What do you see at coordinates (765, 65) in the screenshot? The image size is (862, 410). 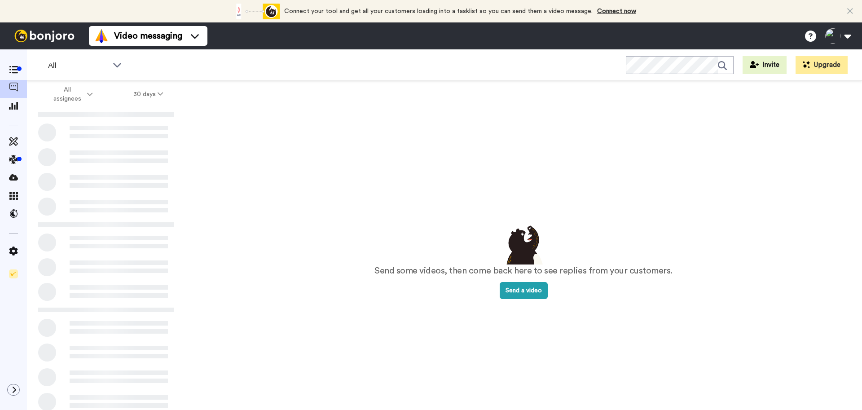 I see `button: Invite` at bounding box center [765, 65].